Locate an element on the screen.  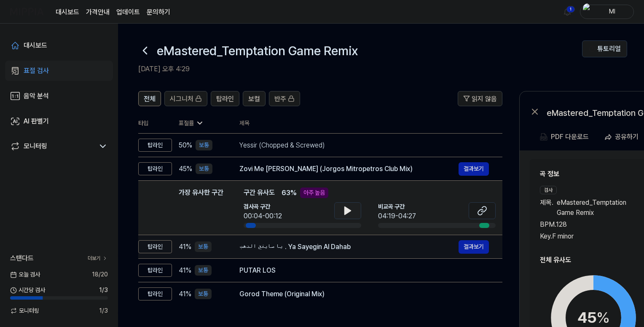
span: 50 % is located at coordinates (185, 145).